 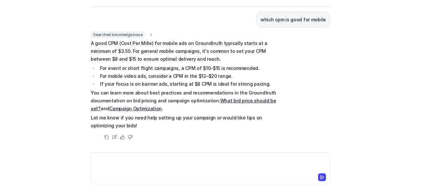 I want to click on li: If your focus is on banner ads, starting at $8 CPM is ideal for strong pacing., so click(x=190, y=84).